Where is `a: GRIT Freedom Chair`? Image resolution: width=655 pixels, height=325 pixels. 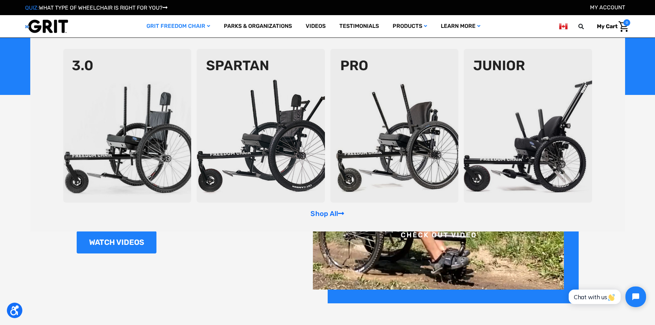 a: GRIT Freedom Chair is located at coordinates (178, 26).